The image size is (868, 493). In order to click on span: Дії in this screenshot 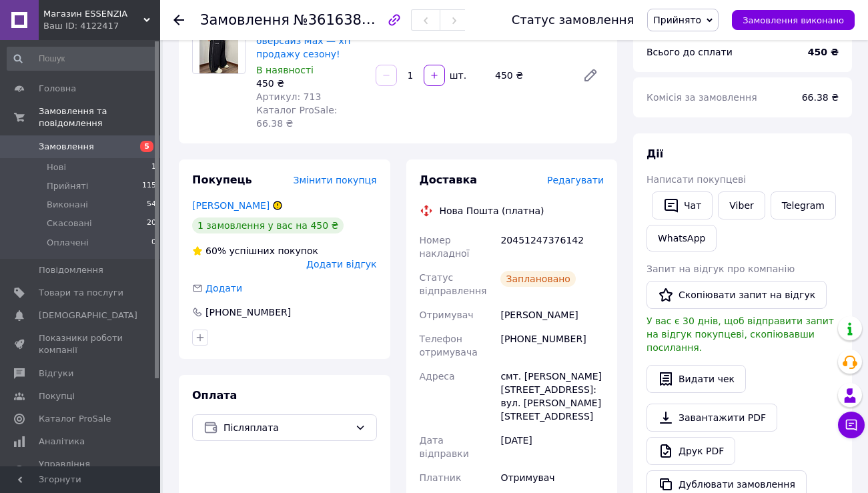, I will do `click(654, 153)`.